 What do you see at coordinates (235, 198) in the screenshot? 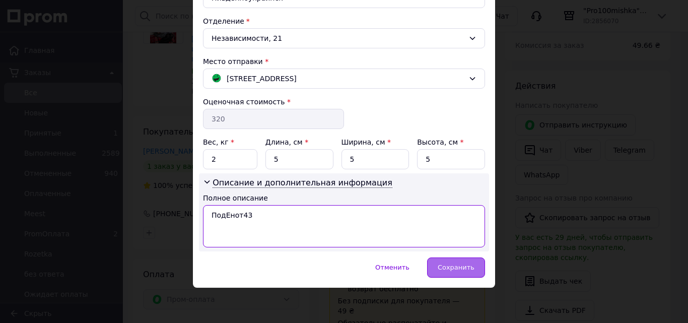
I see `label: Полное описание` at bounding box center [235, 198].